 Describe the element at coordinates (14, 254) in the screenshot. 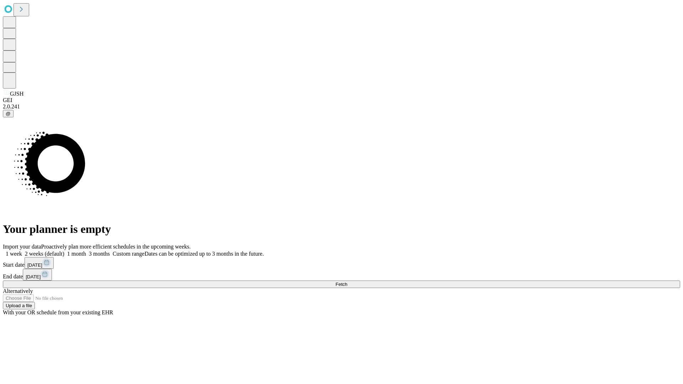

I see `span: 1 week` at that location.